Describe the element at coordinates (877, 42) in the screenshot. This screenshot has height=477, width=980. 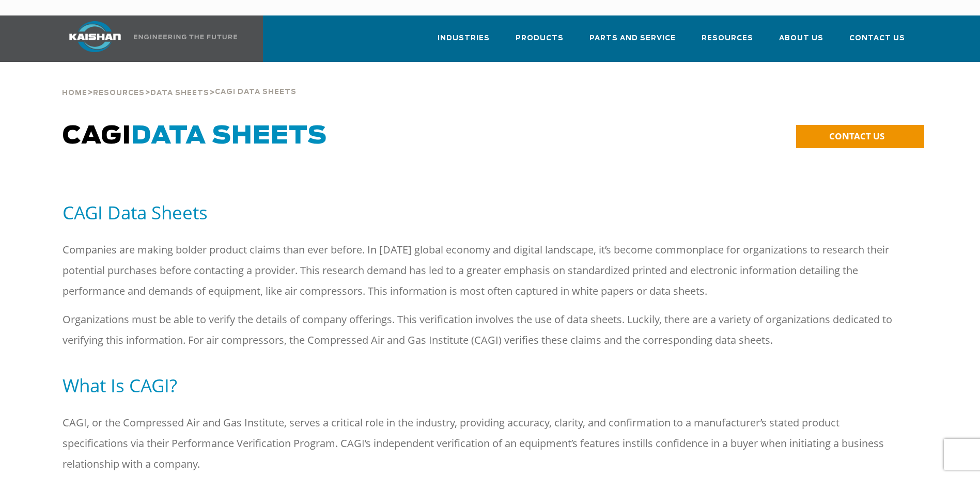
I see `a: Contact Us` at that location.